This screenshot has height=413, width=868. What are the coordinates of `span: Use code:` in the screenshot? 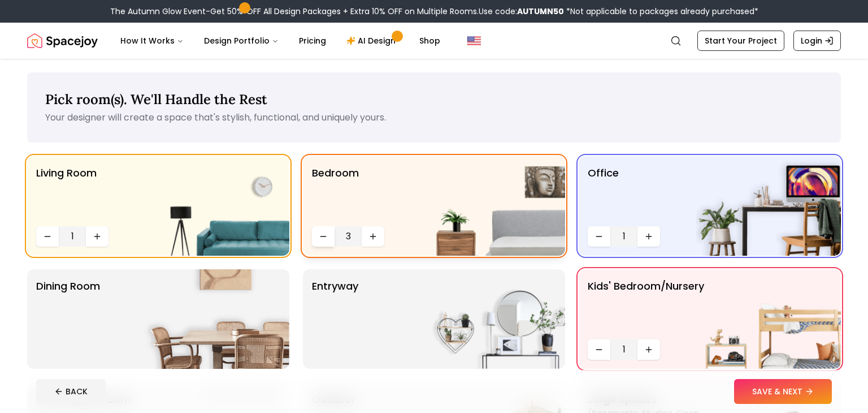 It's located at (521, 12).